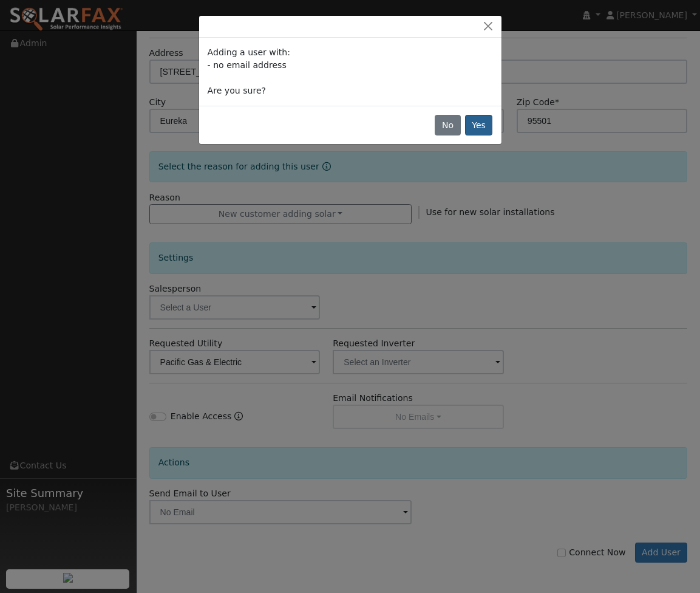 The width and height of the screenshot is (700, 593). Describe the element at coordinates (247, 65) in the screenshot. I see `span: - no email address` at that location.